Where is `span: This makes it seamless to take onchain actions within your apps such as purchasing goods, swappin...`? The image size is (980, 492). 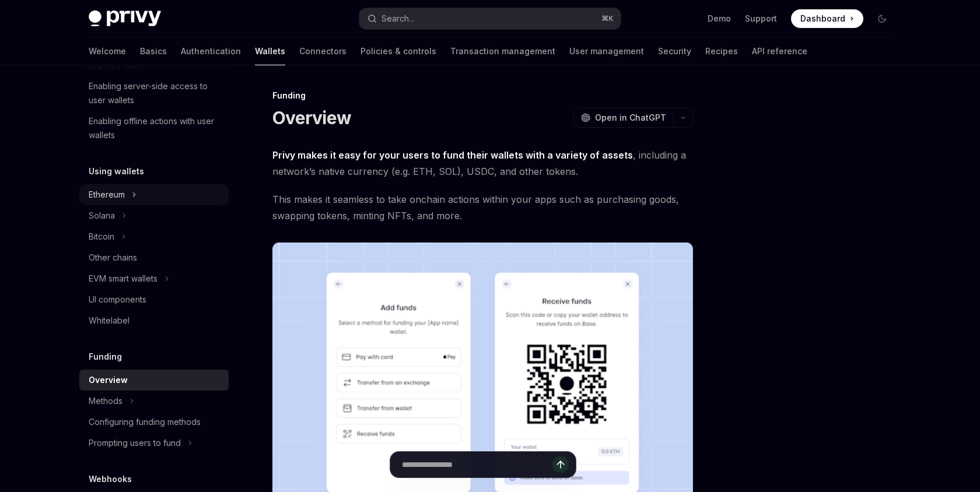
span: This makes it seamless to take onchain actions within your apps such as purchasing goods, swappin... is located at coordinates (482, 208).